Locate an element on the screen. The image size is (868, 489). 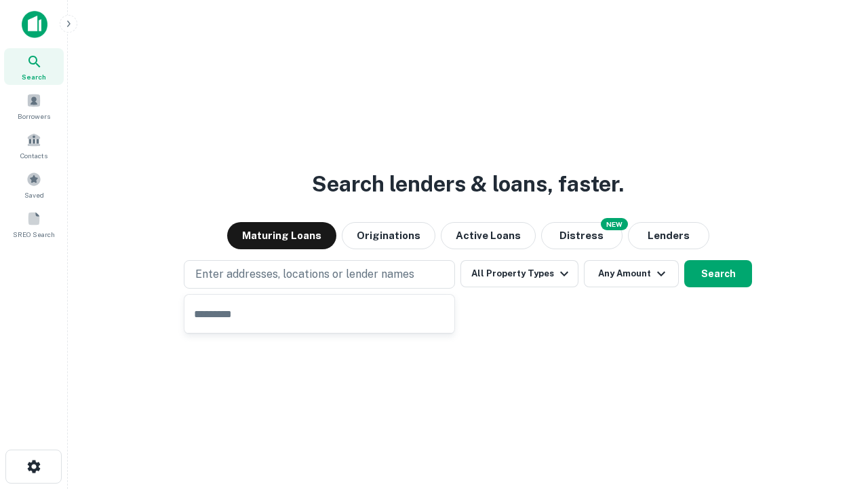
button: Any Amount is located at coordinates (631, 273).